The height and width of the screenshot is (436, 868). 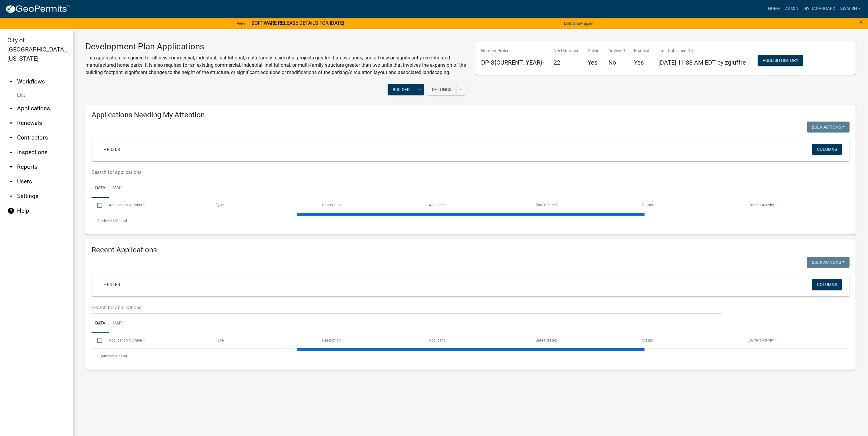 What do you see at coordinates (850, 9) in the screenshot?
I see `a: swalsh` at bounding box center [850, 9].